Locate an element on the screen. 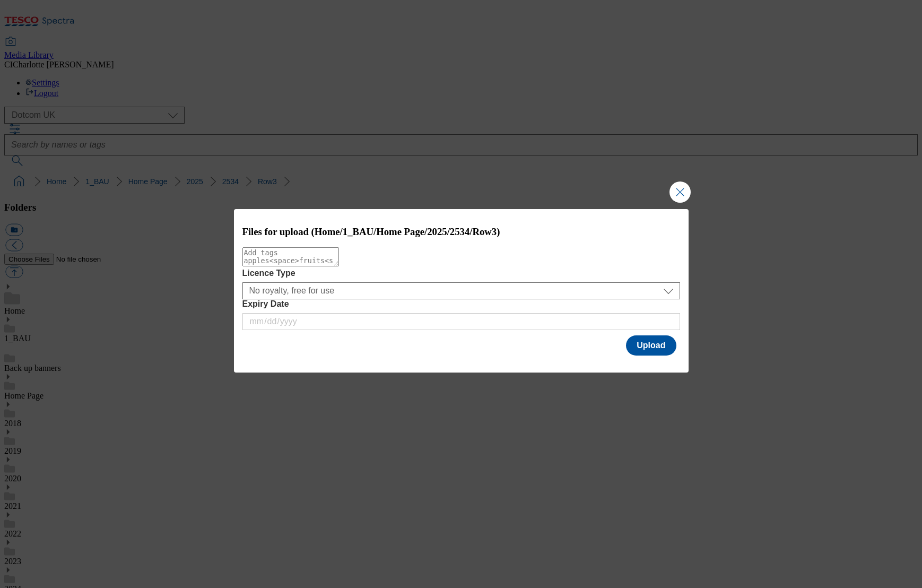  button: Close Modal is located at coordinates (680, 192).